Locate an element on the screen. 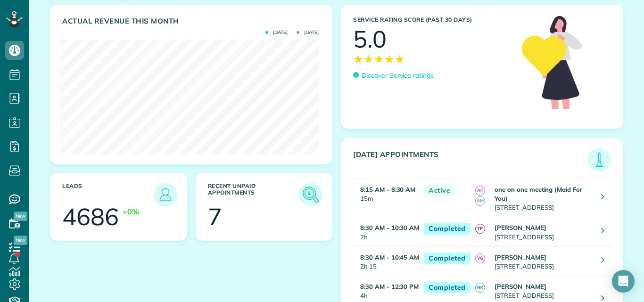 Image resolution: width=644 pixels, height=302 pixels. td: 15m is located at coordinates (386, 198).